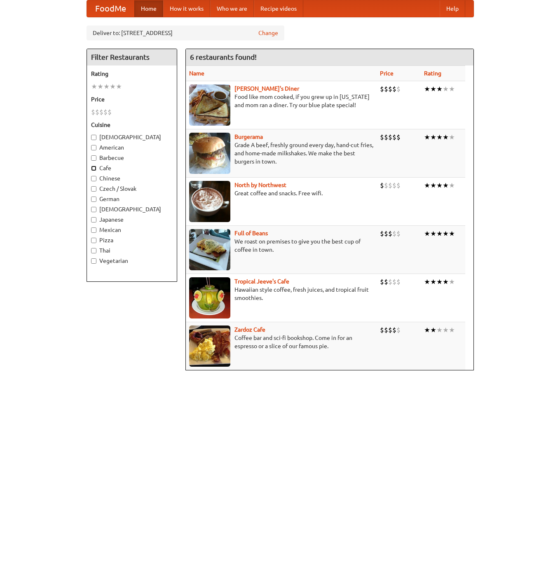  Describe the element at coordinates (132, 199) in the screenshot. I see `label: German` at that location.